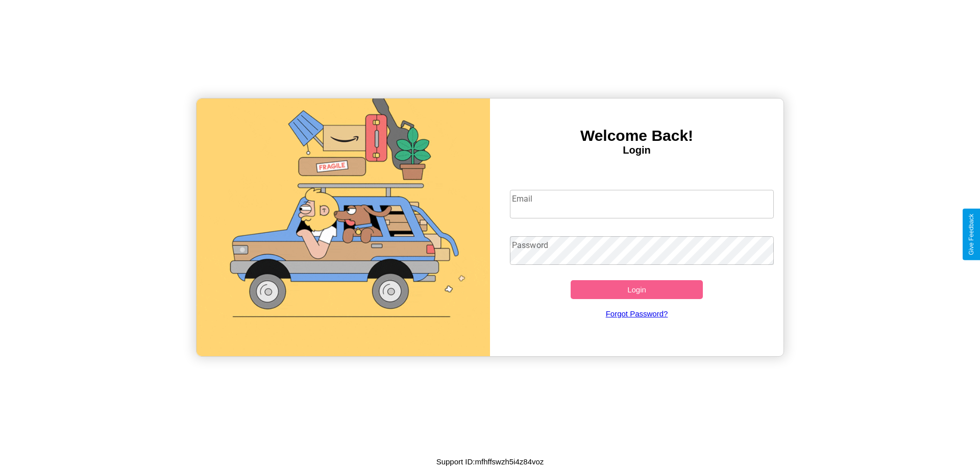  What do you see at coordinates (971, 234) in the screenshot?
I see `div: Give Feedback` at bounding box center [971, 234].